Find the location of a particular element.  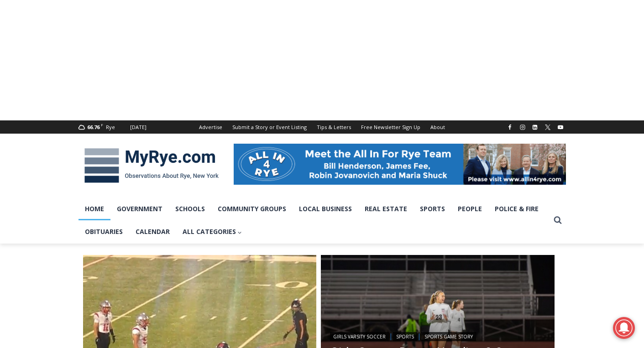

a: YouTube is located at coordinates (561, 127).